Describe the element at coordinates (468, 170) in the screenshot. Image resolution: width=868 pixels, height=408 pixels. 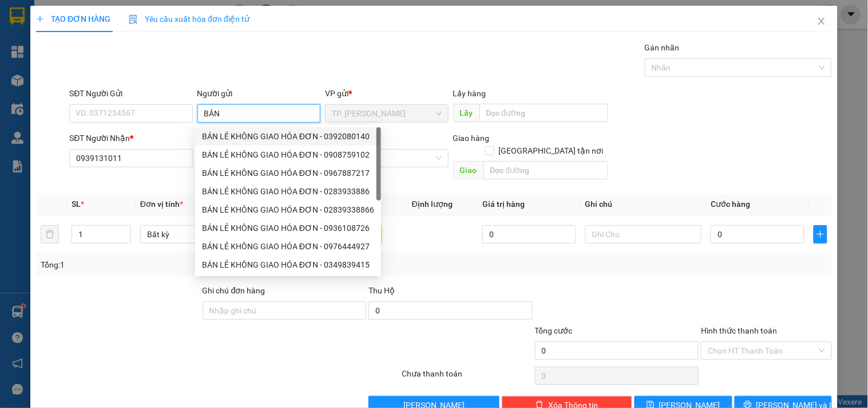
I see `span: Giao` at that location.